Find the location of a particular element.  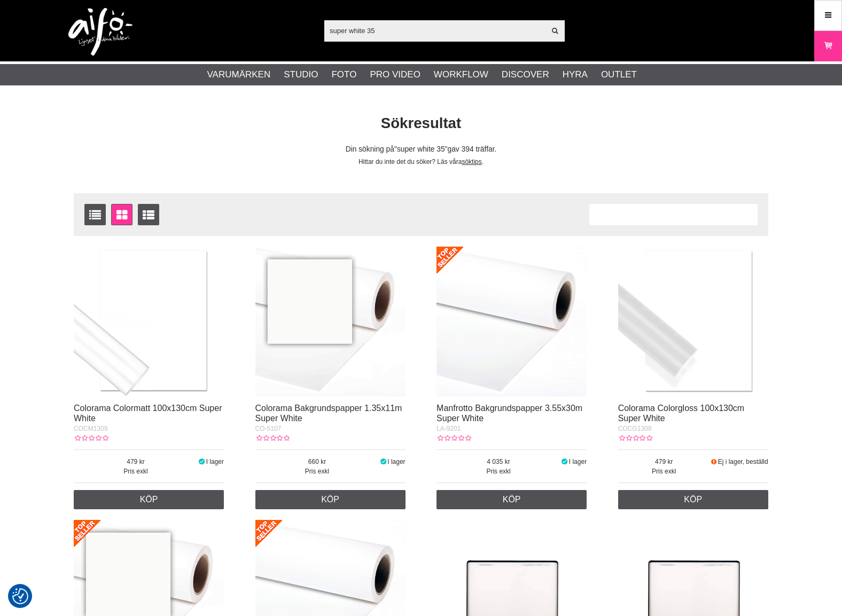

span: Hittar du inte det du söker? Läs våra is located at coordinates (410, 162).